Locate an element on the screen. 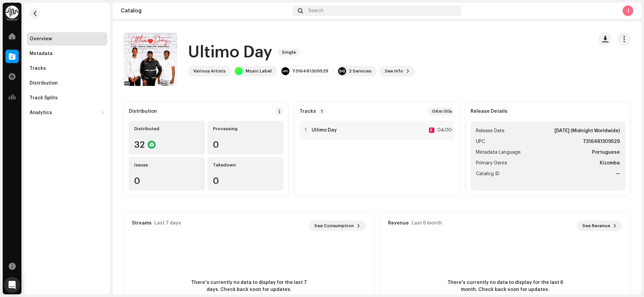 The image size is (644, 297). div: Various Artists is located at coordinates (209, 71).